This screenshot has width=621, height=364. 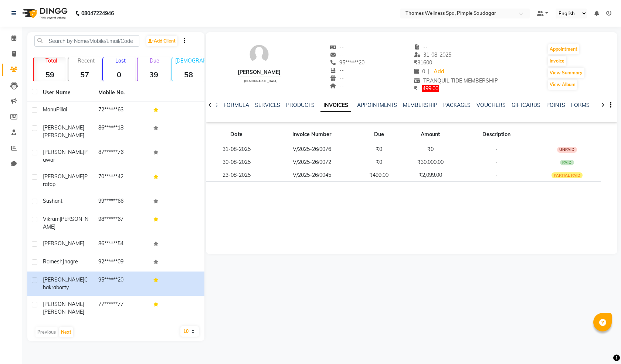 What do you see at coordinates (439, 72) in the screenshot?
I see `a: Add` at bounding box center [439, 72].